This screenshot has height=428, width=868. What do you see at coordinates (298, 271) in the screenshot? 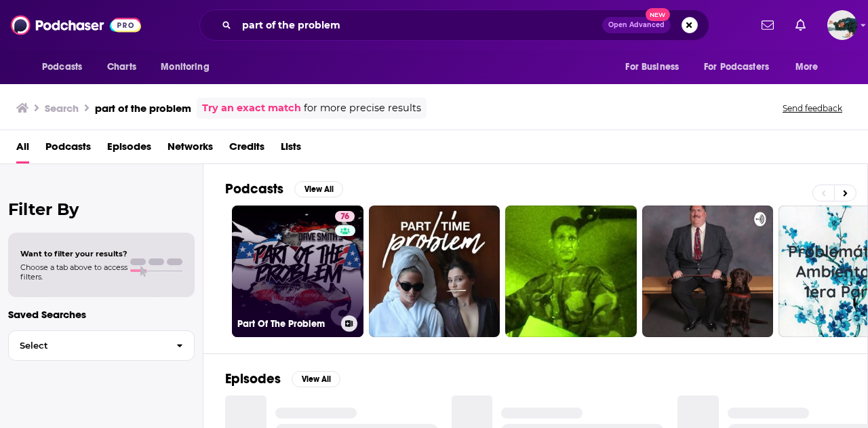
I see `a: 76Part Of The Problem` at bounding box center [298, 271].